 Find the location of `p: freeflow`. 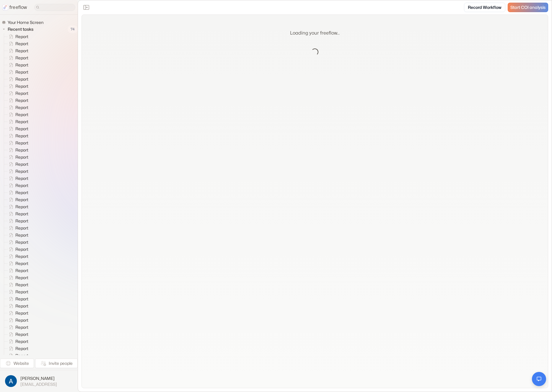

p: freeflow is located at coordinates (19, 8).